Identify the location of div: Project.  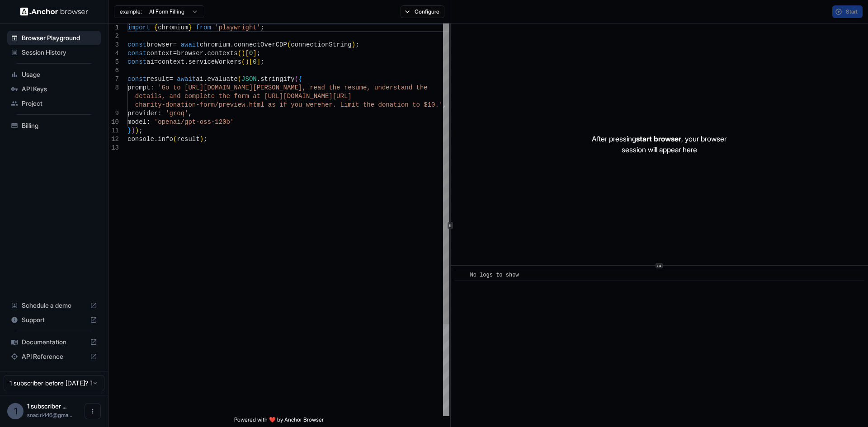
(54, 104).